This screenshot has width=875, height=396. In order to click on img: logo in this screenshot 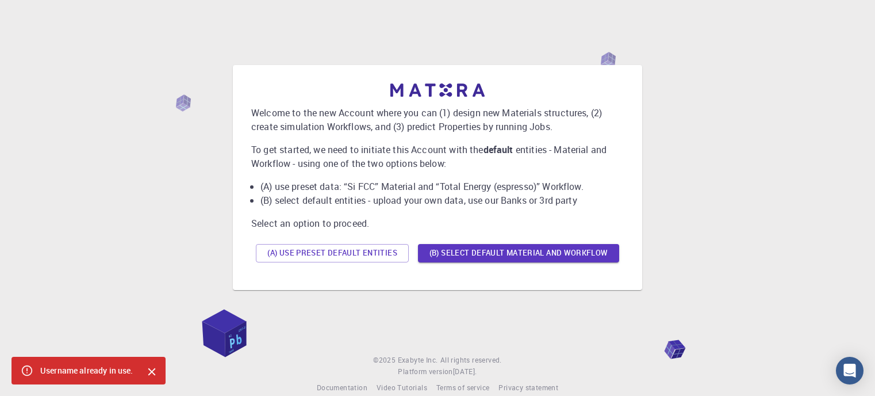, I will do `click(438, 90)`.